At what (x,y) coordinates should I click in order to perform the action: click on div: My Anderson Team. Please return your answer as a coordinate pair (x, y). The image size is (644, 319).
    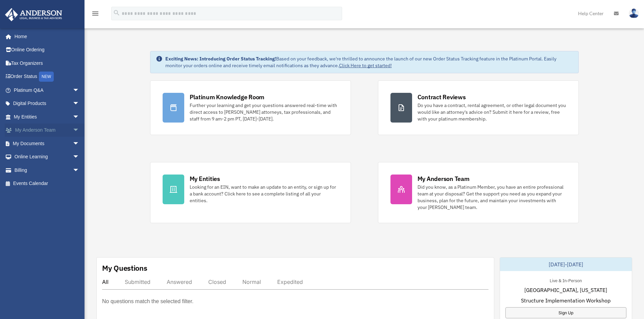
    Looking at the image, I should click on (443, 179).